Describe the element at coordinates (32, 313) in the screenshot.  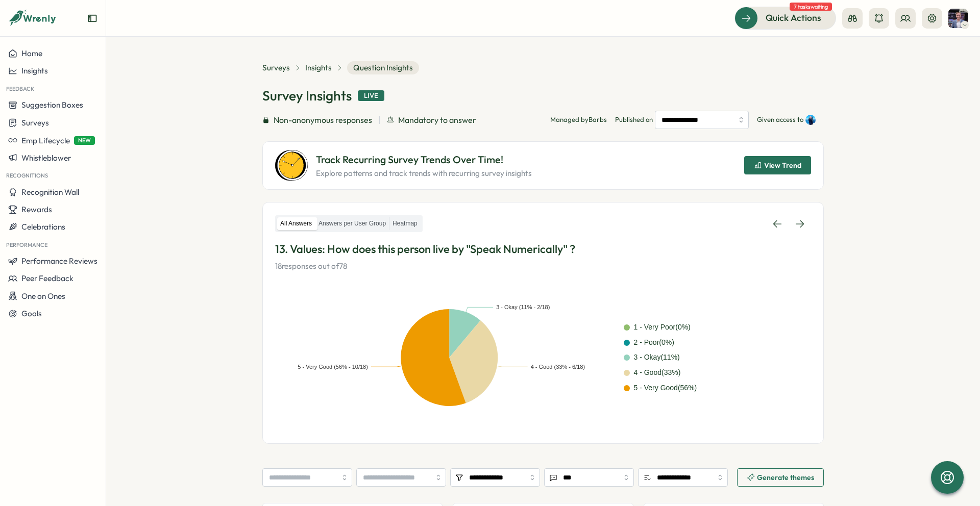
I see `span: Goals` at that location.